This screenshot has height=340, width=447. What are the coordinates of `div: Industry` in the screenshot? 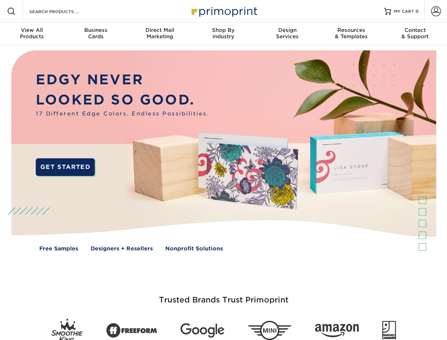 It's located at (223, 33).